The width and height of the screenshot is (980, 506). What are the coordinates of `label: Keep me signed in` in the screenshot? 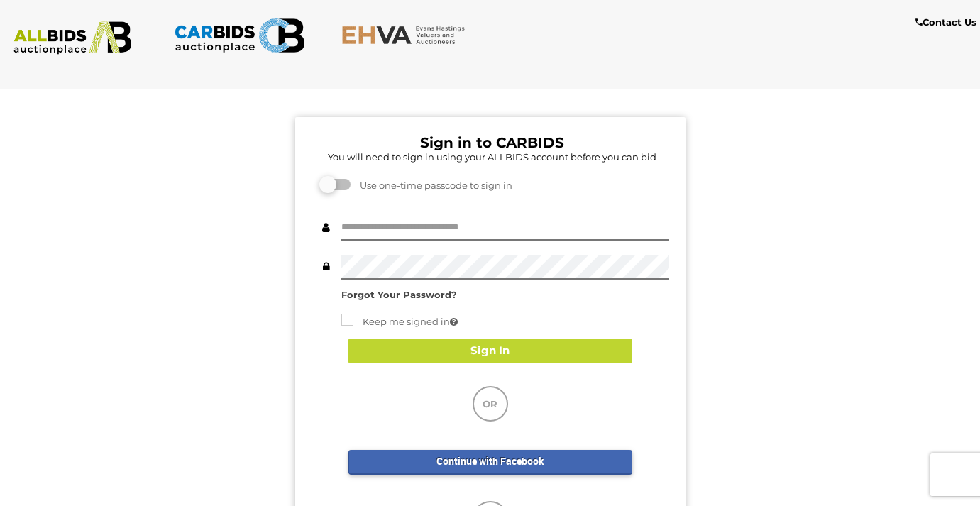 It's located at (400, 322).